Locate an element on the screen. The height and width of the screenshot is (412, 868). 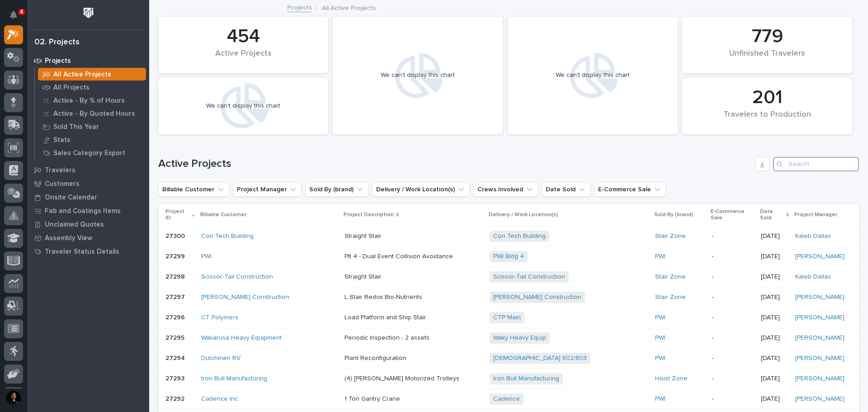
a: Unclaimed Quotes is located at coordinates (89, 225).